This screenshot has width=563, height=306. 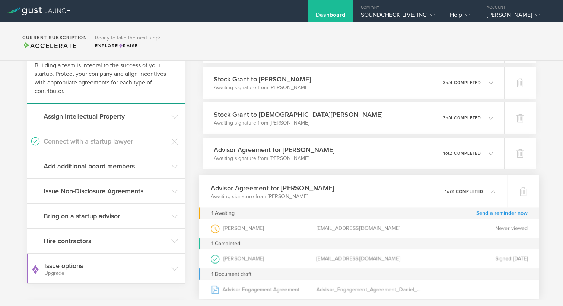 What do you see at coordinates (502, 213) in the screenshot?
I see `a: Send a reminder now` at bounding box center [502, 213].